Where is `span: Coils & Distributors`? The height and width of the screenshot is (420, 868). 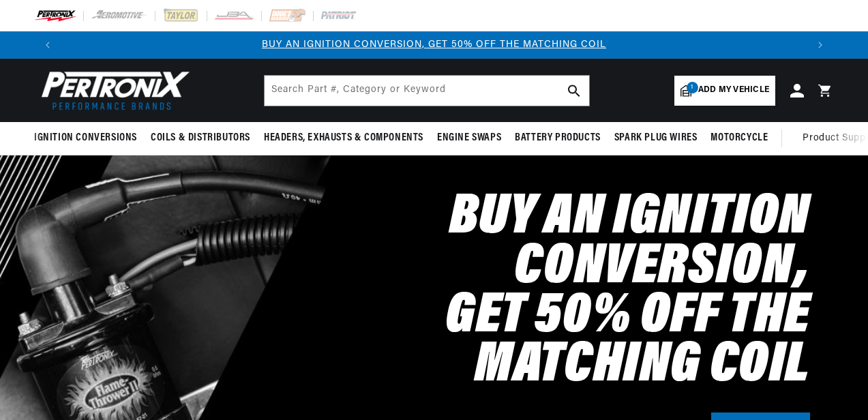 span: Coils & Distributors is located at coordinates (201, 137).